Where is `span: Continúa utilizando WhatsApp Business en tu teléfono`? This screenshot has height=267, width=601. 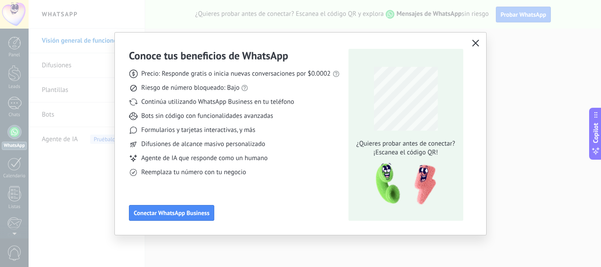 span: Continúa utilizando WhatsApp Business en tu teléfono is located at coordinates (217, 102).